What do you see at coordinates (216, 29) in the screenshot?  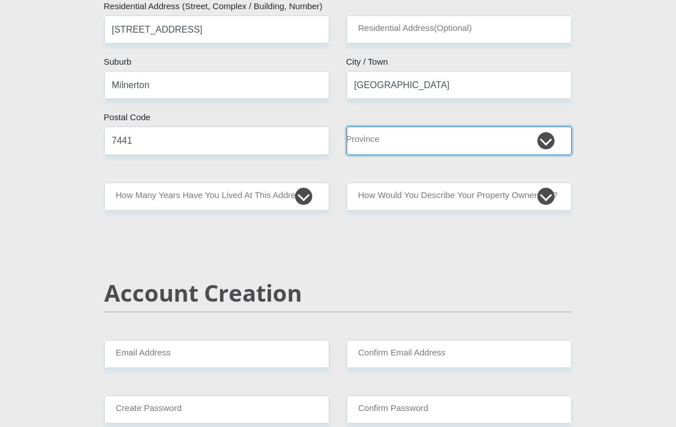 I see `input: Valid residential address` at bounding box center [216, 29].